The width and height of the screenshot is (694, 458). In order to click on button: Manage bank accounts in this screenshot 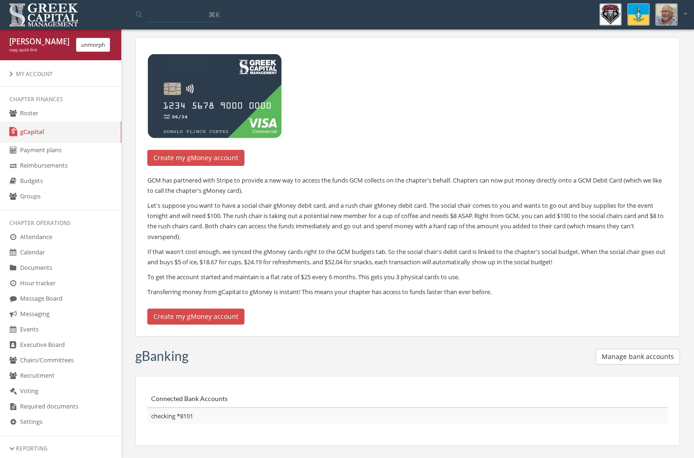, I will do `click(638, 357)`.